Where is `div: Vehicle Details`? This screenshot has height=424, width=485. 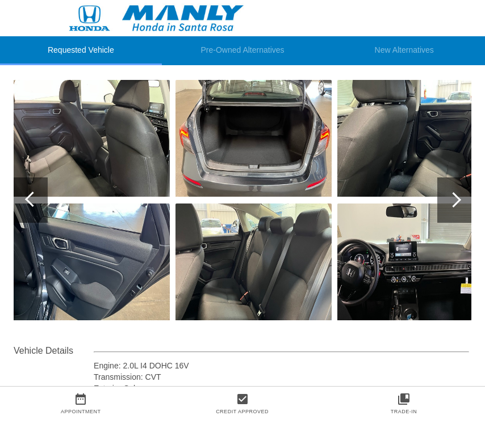
div: Vehicle Details is located at coordinates (53, 351).